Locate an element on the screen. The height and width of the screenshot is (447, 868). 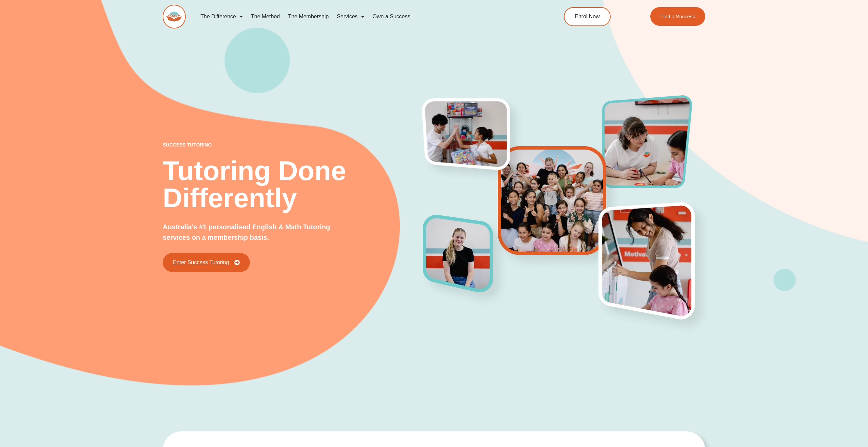
a: The Difference is located at coordinates (221, 17).